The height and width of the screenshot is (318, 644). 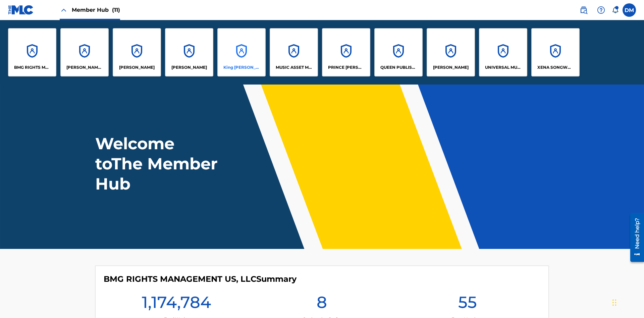 I want to click on a: AccountsBMG RIGHTS MANAGEMENT US, LLC, so click(x=32, y=52).